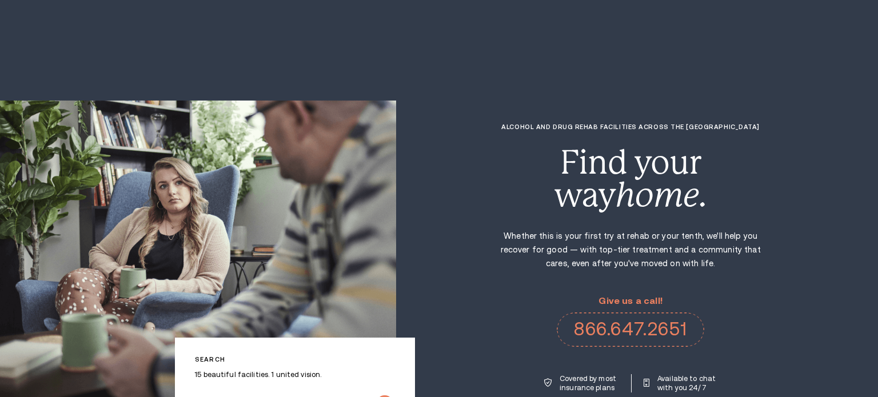  Describe the element at coordinates (581, 383) in the screenshot. I see `a: Covered by most insurance plans` at that location.